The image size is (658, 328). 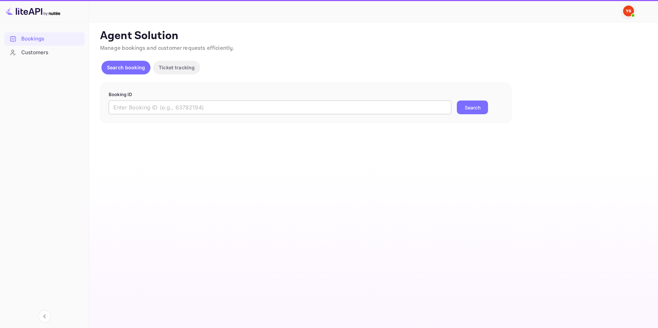 I want to click on p: Search booking, so click(x=126, y=67).